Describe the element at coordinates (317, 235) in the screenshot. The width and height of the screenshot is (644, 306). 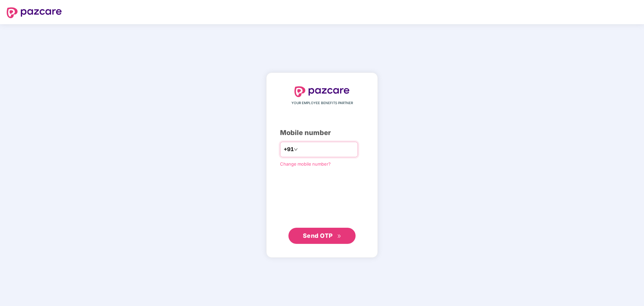
I see `span: Send OTP` at that location.